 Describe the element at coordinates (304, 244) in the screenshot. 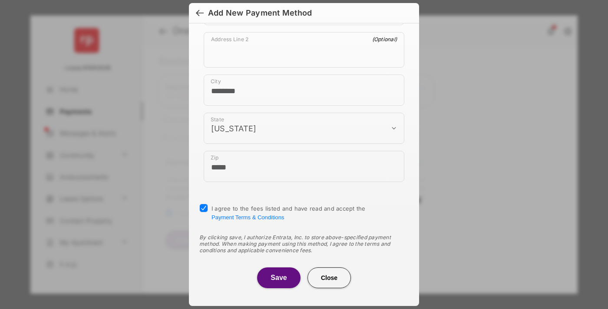

I see `div: By clicking save, I authorize Entrata, Inc. to store above-specified payment method. When making ...` at that location.